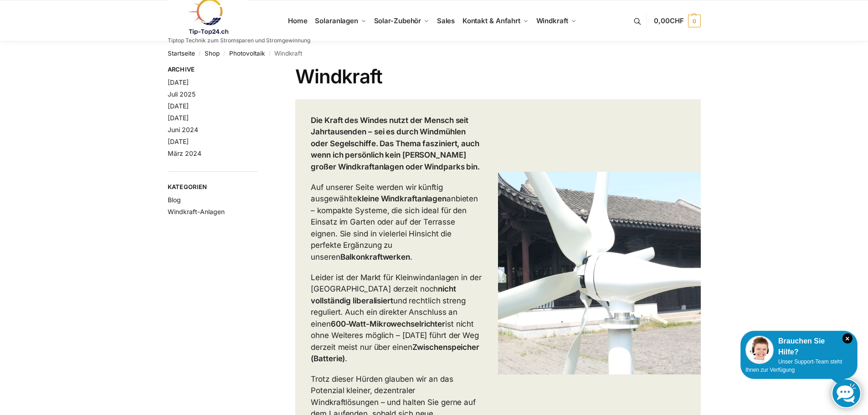 This screenshot has height=415, width=868. I want to click on a: Startseite, so click(181, 54).